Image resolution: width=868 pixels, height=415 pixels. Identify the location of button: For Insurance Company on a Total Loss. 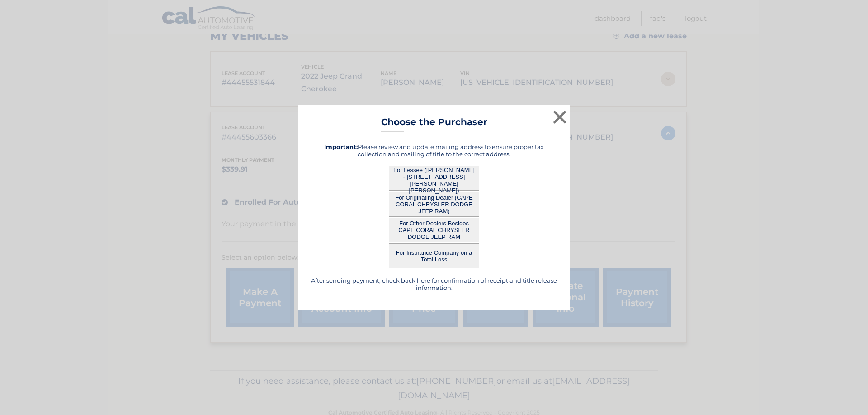
(434, 256).